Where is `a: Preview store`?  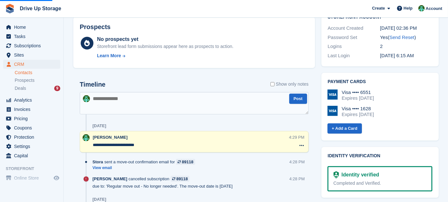
a: Preview store is located at coordinates (57, 178).